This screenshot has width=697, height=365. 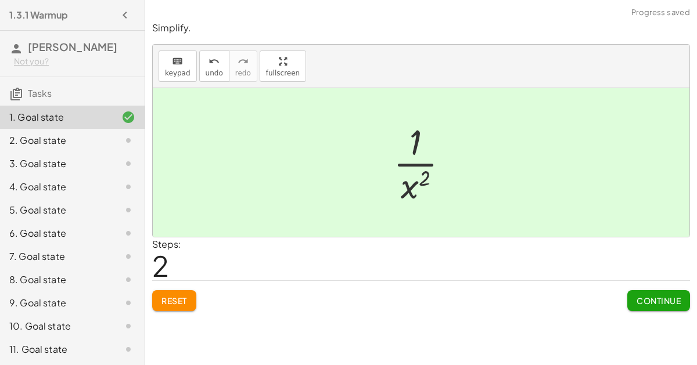 What do you see at coordinates (56, 141) in the screenshot?
I see `div: 2. Goal state` at bounding box center [56, 141].